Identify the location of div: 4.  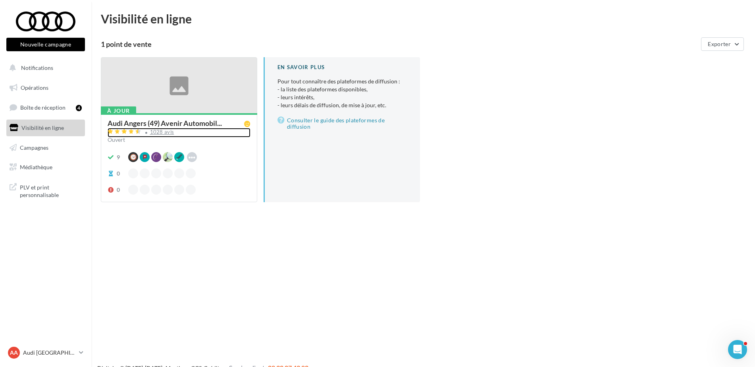
(79, 108).